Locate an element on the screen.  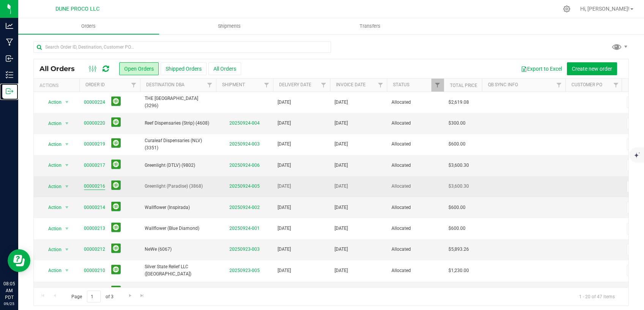
a: Delivery Date is located at coordinates (295, 85).